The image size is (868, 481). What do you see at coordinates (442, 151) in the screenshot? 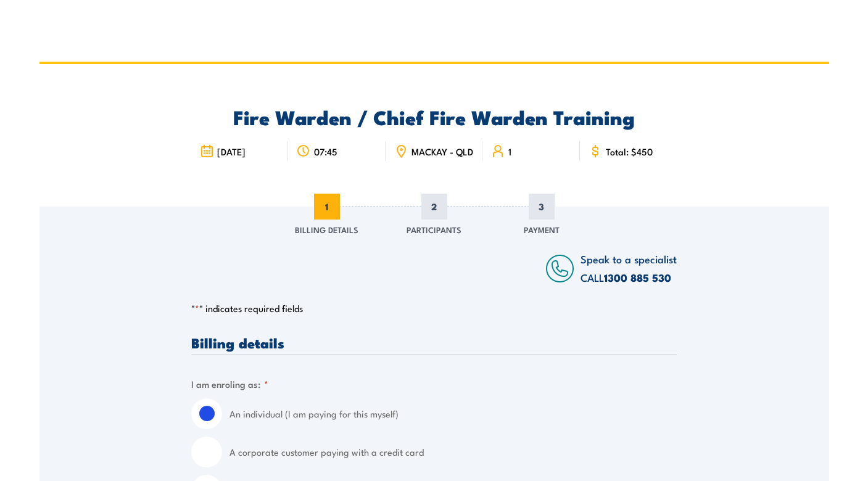
I see `span: MACKAY - QLD` at bounding box center [442, 151].